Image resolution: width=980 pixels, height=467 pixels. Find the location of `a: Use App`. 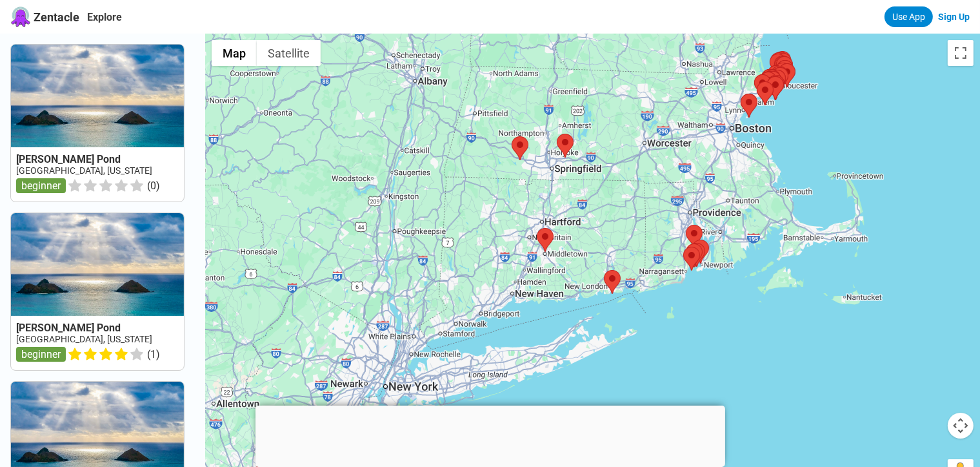

a: Use App is located at coordinates (908, 17).